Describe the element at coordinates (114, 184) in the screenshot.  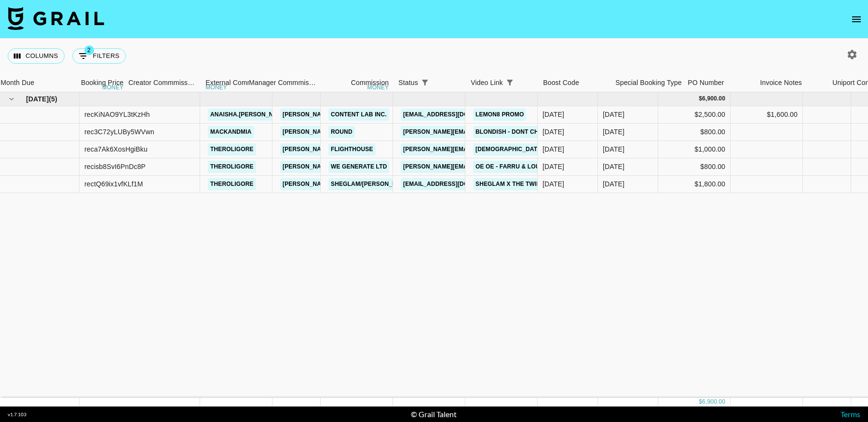
I see `div: rectQ69ix1vfKLf1M` at that location.